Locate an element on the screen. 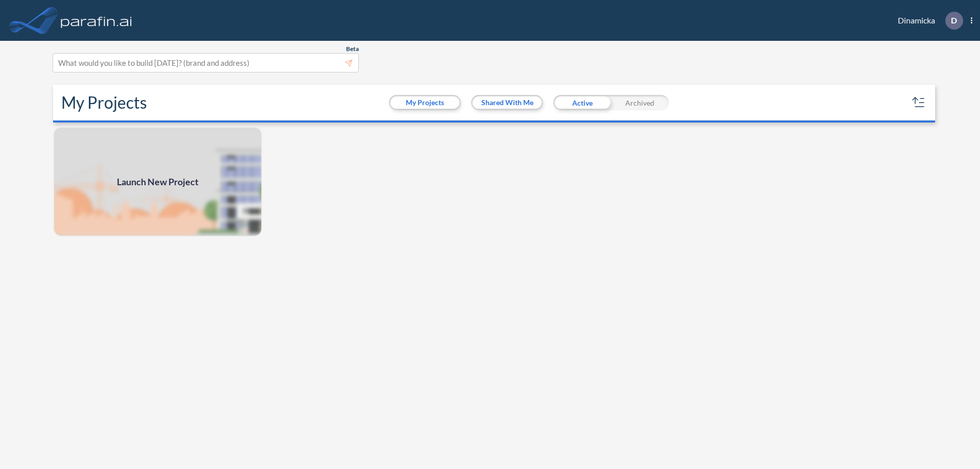 The height and width of the screenshot is (469, 980). span: Beta is located at coordinates (352, 49).